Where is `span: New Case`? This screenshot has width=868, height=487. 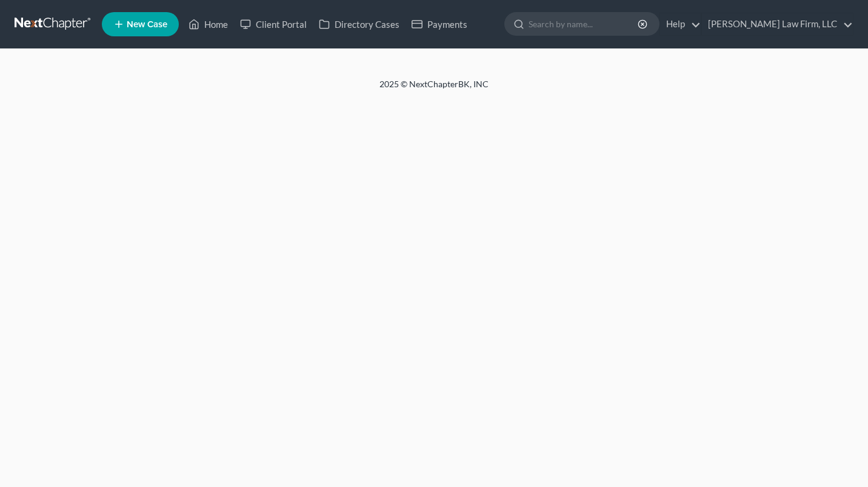
span: New Case is located at coordinates (147, 24).